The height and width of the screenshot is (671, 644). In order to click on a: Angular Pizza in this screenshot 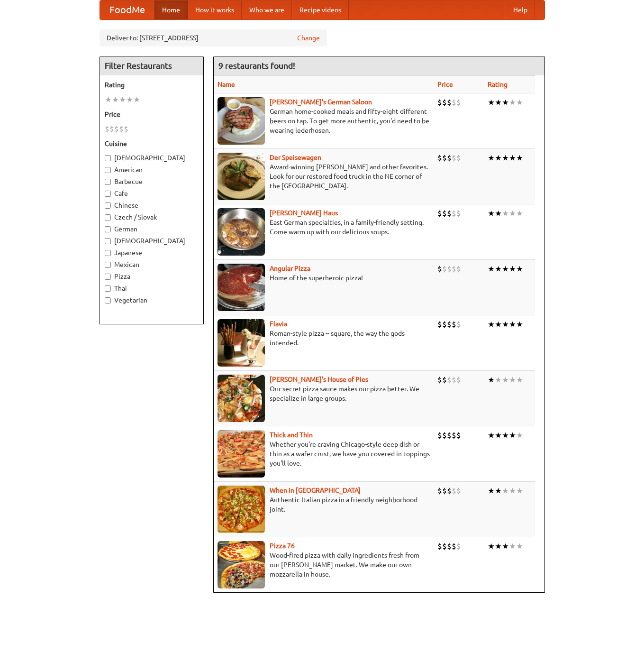, I will do `click(290, 269)`.